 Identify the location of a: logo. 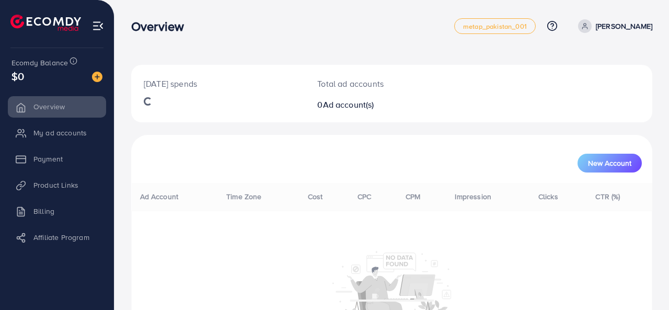
(45, 22).